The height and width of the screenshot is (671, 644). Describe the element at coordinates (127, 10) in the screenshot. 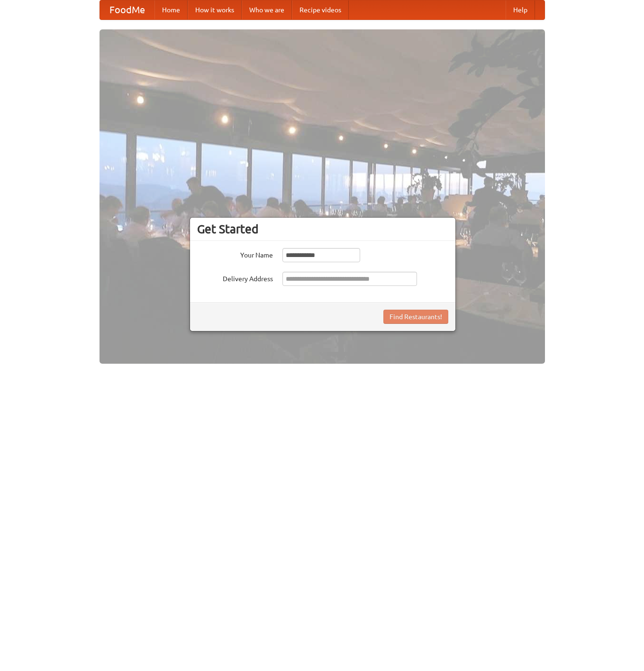

I see `a: FoodMe` at that location.